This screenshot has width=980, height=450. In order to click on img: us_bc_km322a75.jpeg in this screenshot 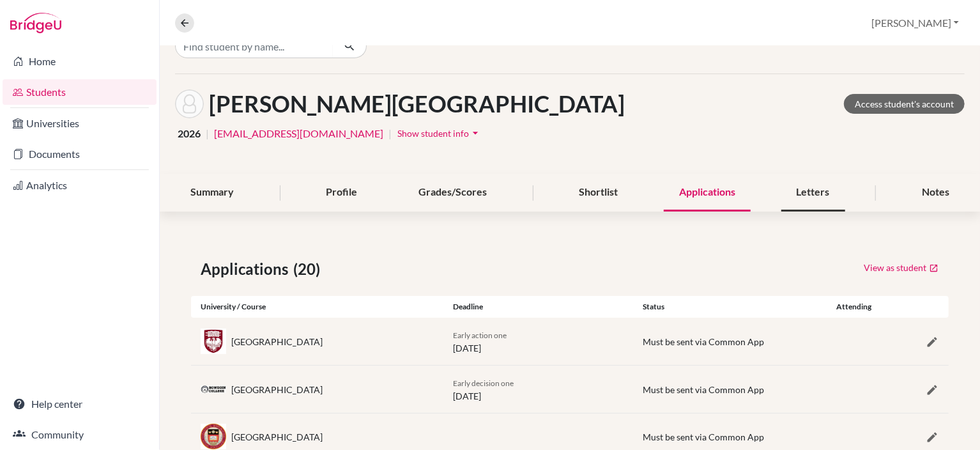, I will do `click(213, 437)`.